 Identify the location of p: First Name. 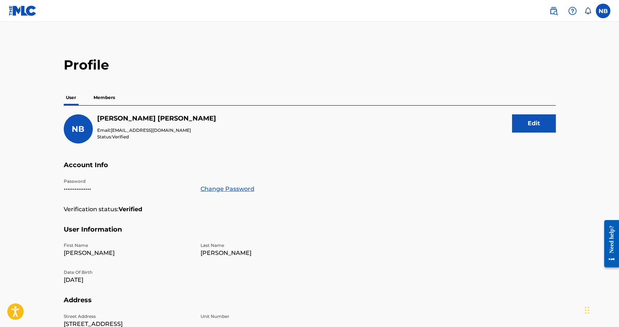
(128, 245).